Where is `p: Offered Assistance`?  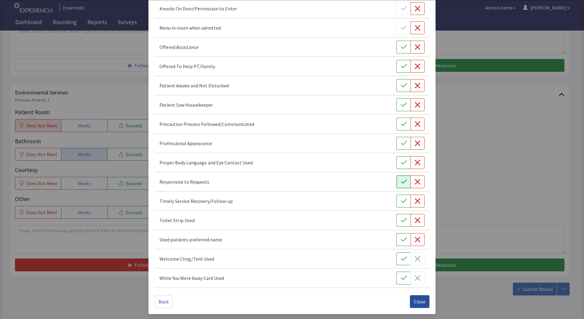
p: Offered Assistance is located at coordinates (179, 47).